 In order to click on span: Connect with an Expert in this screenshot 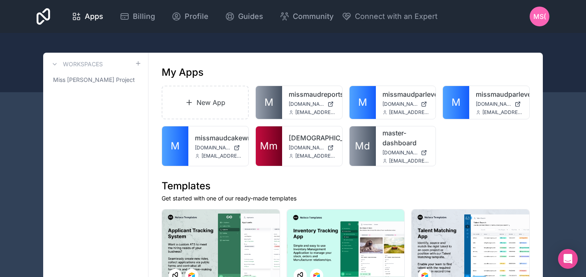, I will do `click(396, 16)`.